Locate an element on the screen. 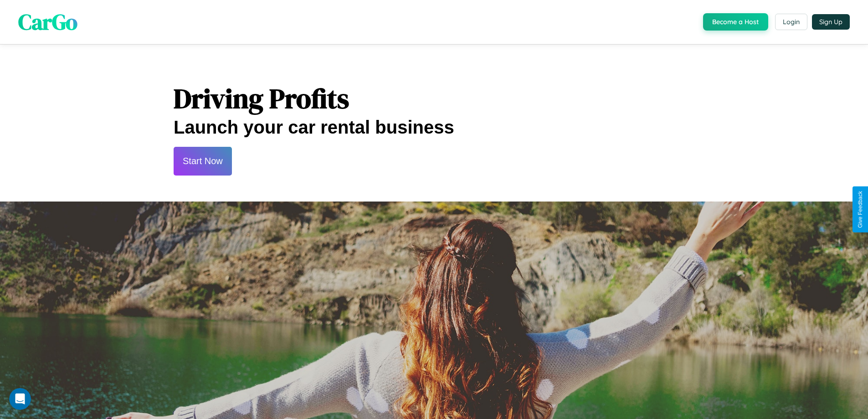 The width and height of the screenshot is (868, 419). button: Login is located at coordinates (790, 22).